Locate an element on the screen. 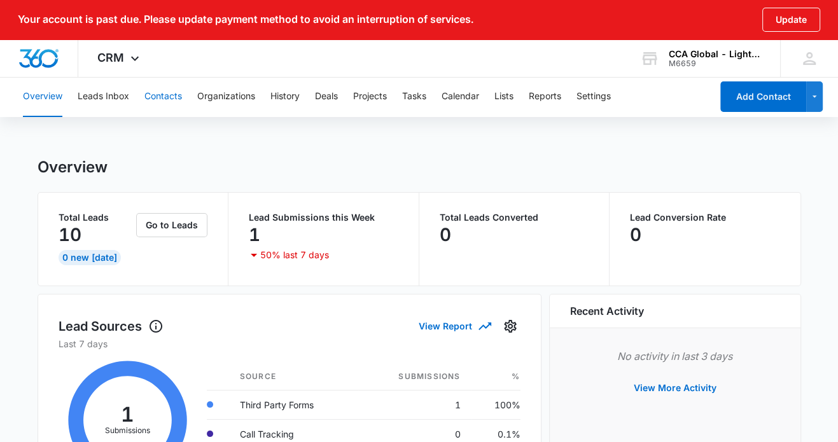 The width and height of the screenshot is (838, 442). td: 1 is located at coordinates (414, 405).